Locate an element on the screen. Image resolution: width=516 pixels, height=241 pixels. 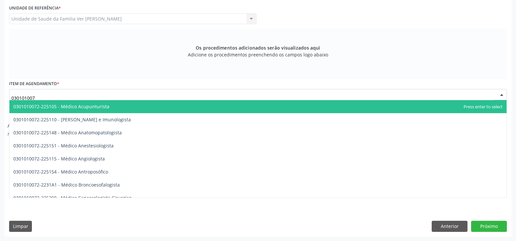
span: 0301010072-225154 - Médico Antroposófico is located at coordinates (61, 171).